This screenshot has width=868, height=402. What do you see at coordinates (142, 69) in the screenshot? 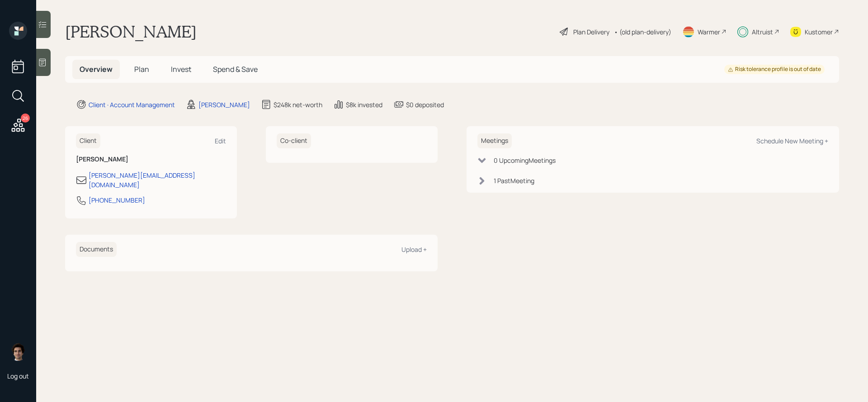
I see `span: Plan` at bounding box center [142, 69].